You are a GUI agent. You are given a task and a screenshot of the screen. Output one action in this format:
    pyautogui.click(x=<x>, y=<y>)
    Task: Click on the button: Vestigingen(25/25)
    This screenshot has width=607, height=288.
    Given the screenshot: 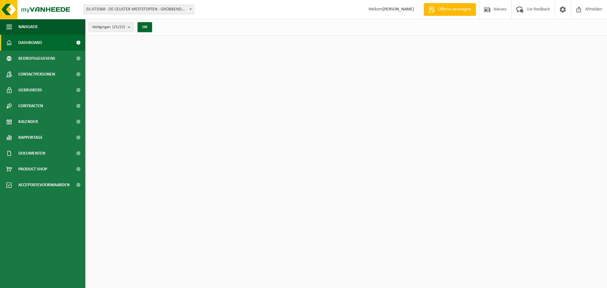 What is the action you would take?
    pyautogui.click(x=111, y=27)
    